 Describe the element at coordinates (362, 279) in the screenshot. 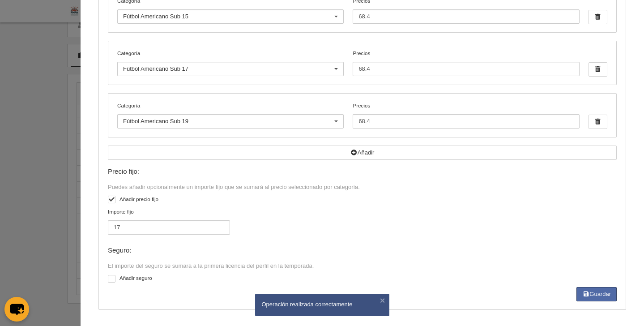

I see `label: Añadir seguro` at that location.